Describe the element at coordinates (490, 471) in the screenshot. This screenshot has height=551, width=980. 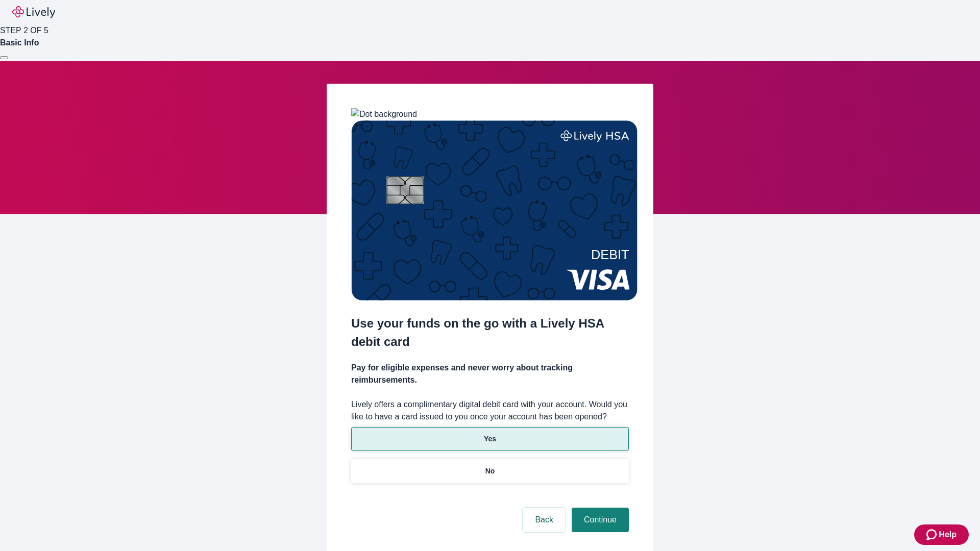
I see `p: No` at that location.